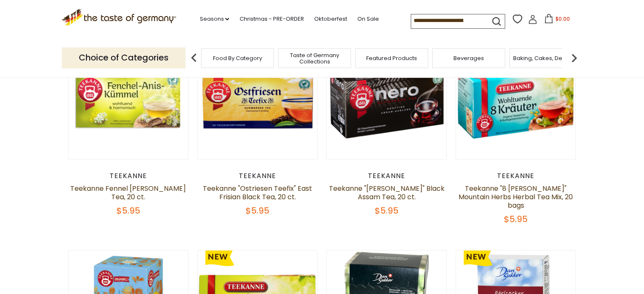  I want to click on span: Baking, Cakes, Desserts, so click(546, 58).